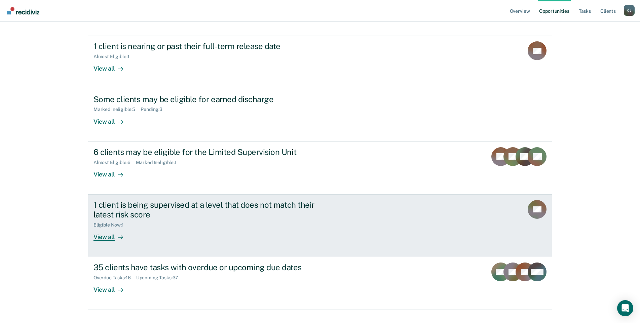  I want to click on div: Overdue Tasks : 16, so click(115, 278).